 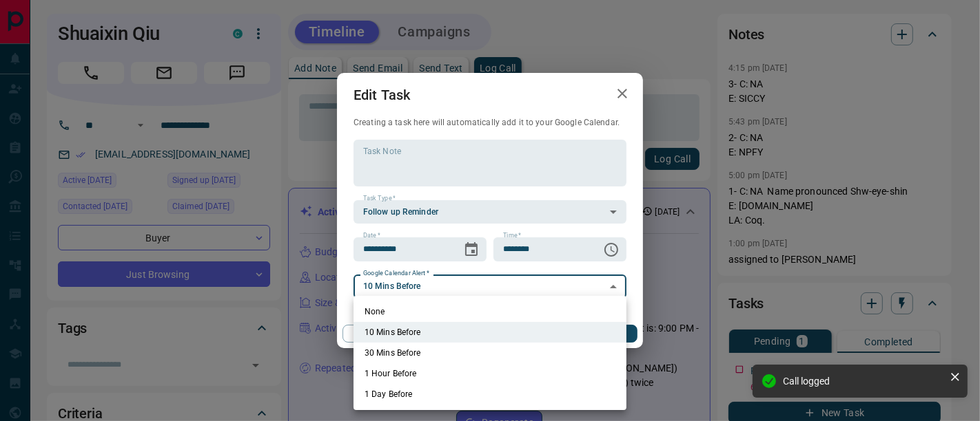 What do you see at coordinates (490, 394) in the screenshot?
I see `li: 1 Day Before` at bounding box center [490, 394].